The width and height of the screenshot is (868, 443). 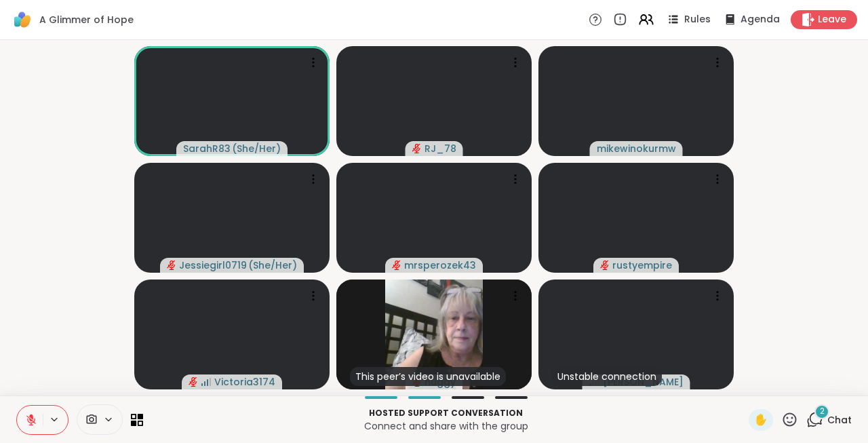 What do you see at coordinates (607, 377) in the screenshot?
I see `div: Unstable connection` at bounding box center [607, 377].